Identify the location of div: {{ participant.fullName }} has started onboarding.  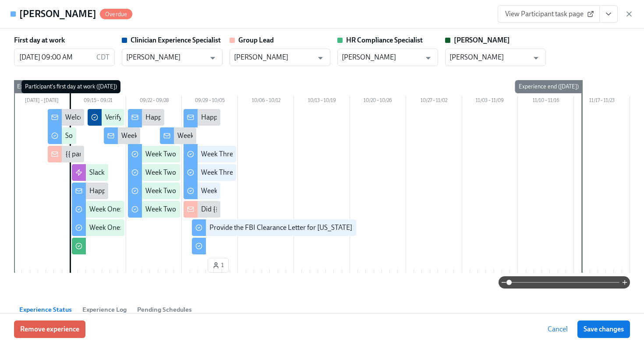
(138, 154).